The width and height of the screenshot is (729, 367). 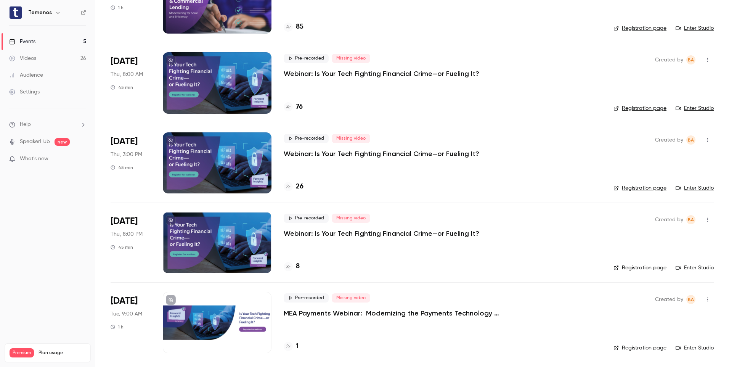 I want to click on a: SpeakerHub, so click(x=35, y=141).